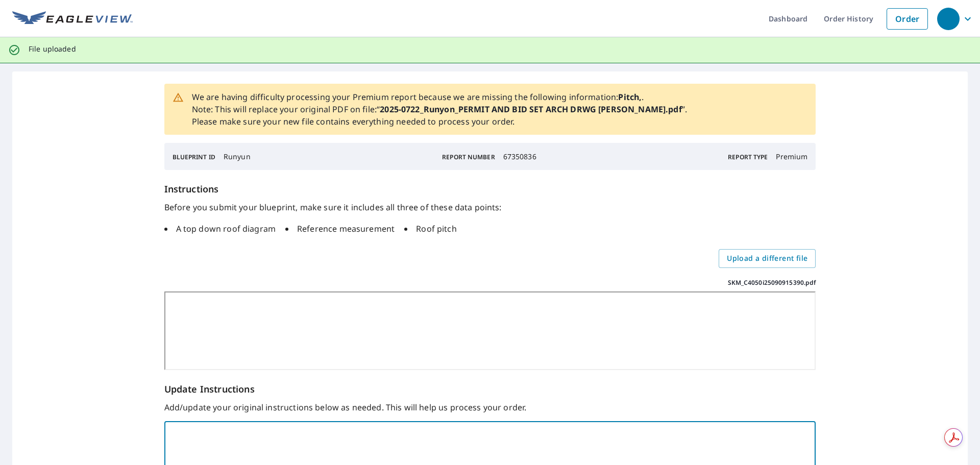 This screenshot has width=980, height=465. I want to click on p: Report Type, so click(748, 157).